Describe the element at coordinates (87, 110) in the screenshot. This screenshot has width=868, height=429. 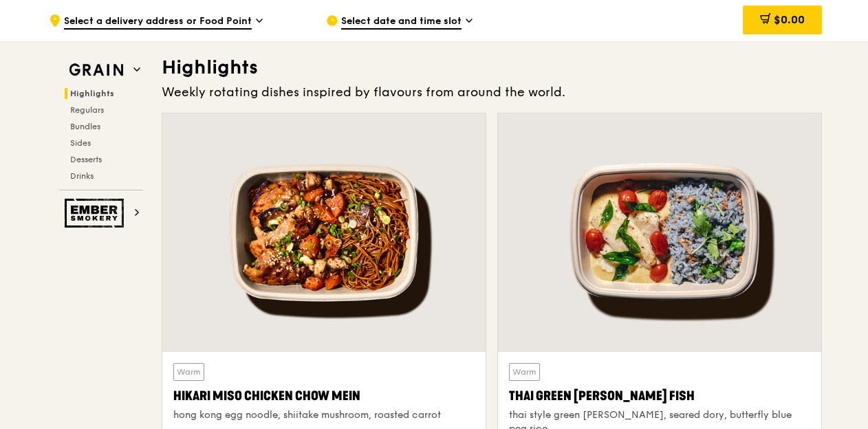
I see `span: Regulars` at that location.